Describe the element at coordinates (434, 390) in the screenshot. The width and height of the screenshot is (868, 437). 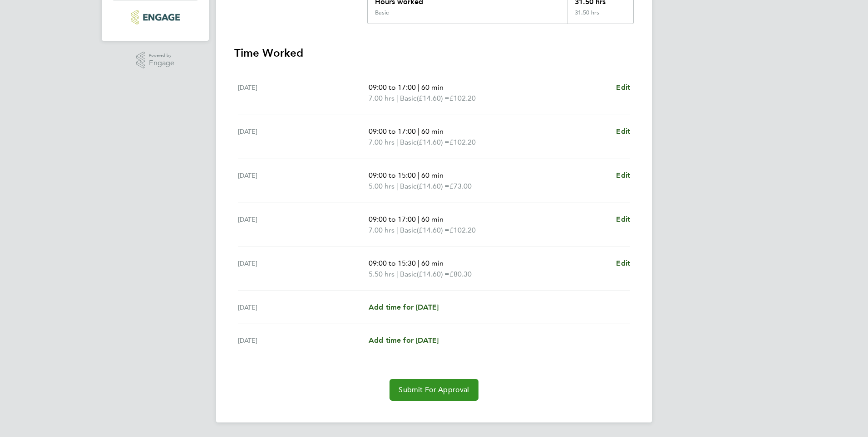
I see `button: Submit For Approval` at that location.